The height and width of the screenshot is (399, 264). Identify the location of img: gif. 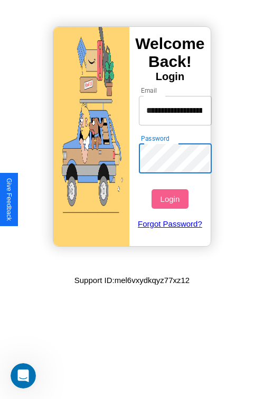
(91, 137).